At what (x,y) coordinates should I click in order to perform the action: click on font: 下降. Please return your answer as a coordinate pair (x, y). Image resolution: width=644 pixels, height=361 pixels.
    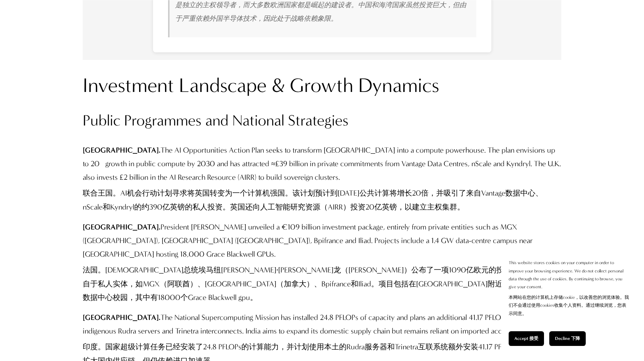
    Looking at the image, I should click on (576, 338).